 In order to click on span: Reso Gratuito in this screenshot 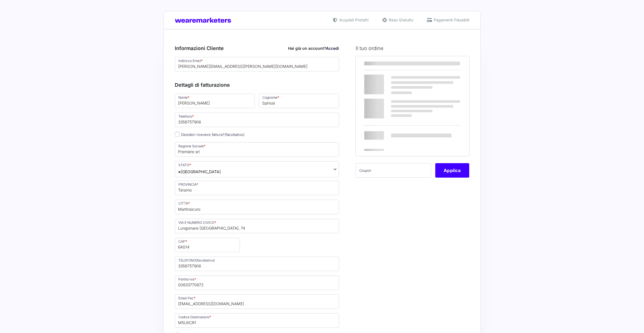, I will do `click(400, 20)`.